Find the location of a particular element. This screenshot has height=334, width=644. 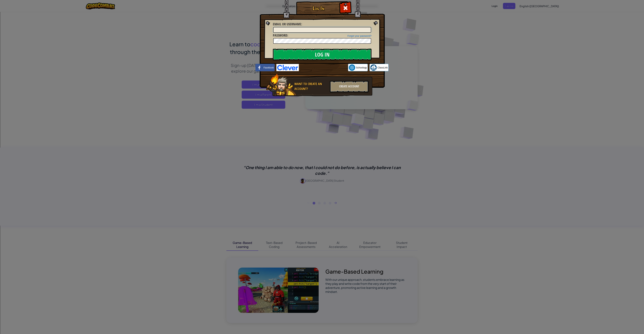

img: classlink-logo-small.png is located at coordinates (374, 68).